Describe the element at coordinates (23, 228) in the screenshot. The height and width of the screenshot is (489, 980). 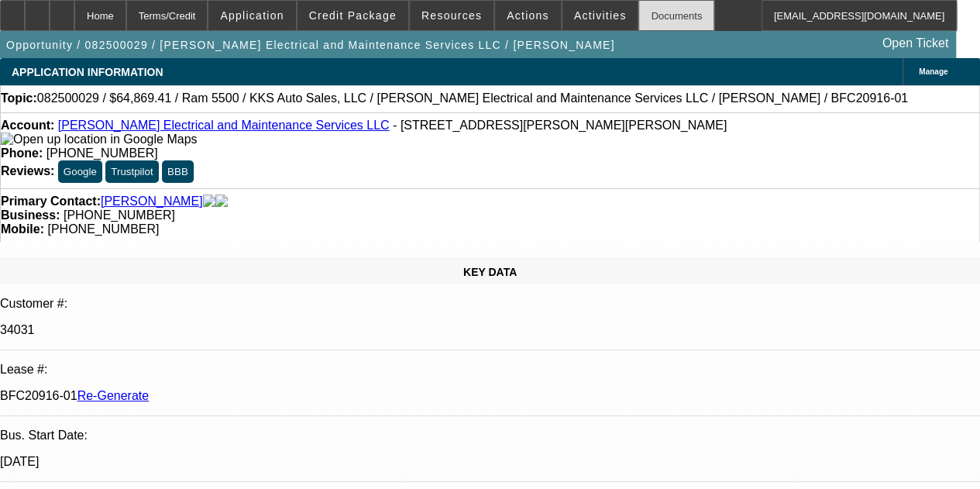
I see `strong: Mobile:` at that location.